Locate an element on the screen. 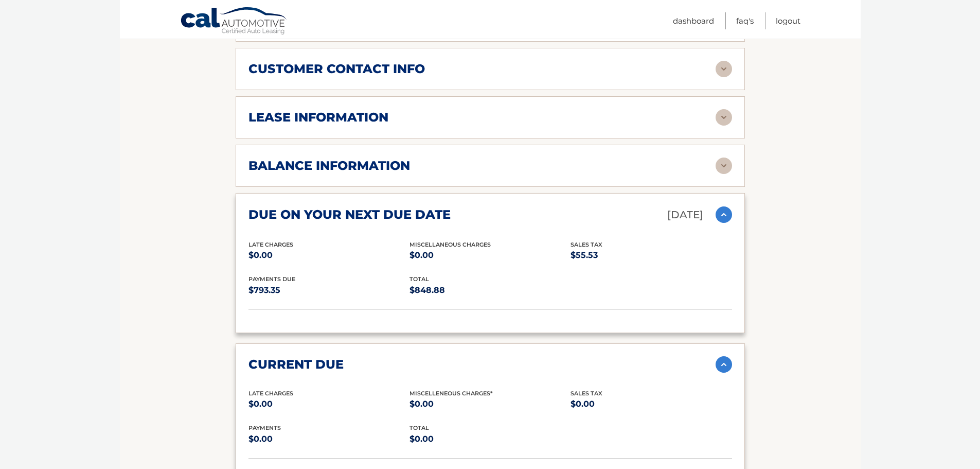  p: $793.35 is located at coordinates (329, 290).